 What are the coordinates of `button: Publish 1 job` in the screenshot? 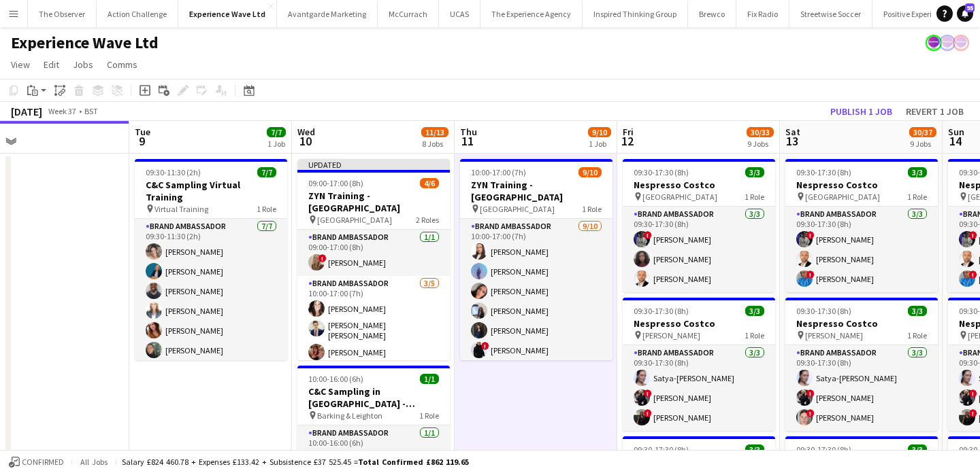 It's located at (861, 112).